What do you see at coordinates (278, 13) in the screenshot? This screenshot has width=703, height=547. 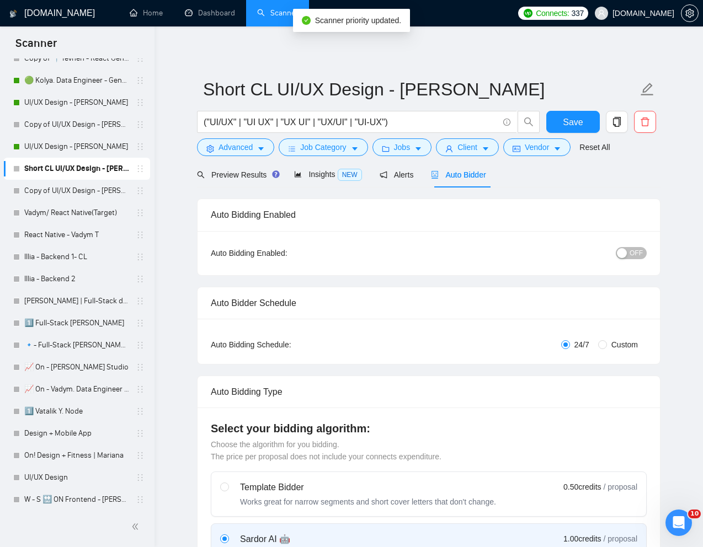 I see `a: searchScanner` at bounding box center [278, 13].